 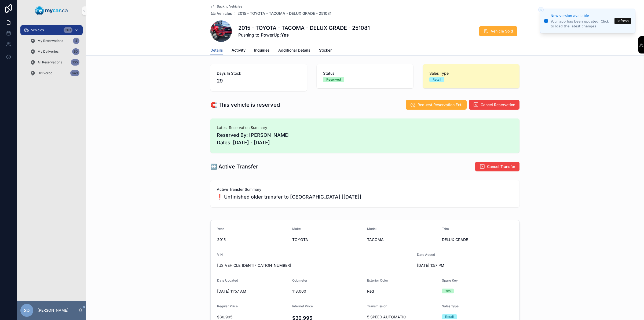 What do you see at coordinates (285, 35) in the screenshot?
I see `strong: Yes` at bounding box center [285, 35].